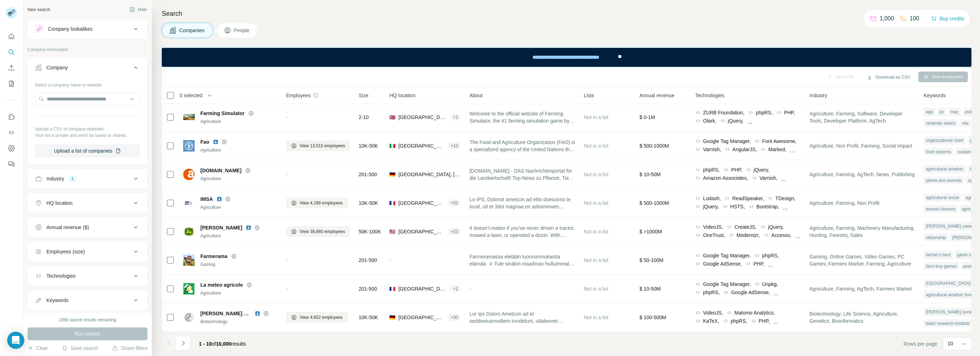  What do you see at coordinates (322, 146) in the screenshot?
I see `span: View 13,515 employees` at bounding box center [322, 146].